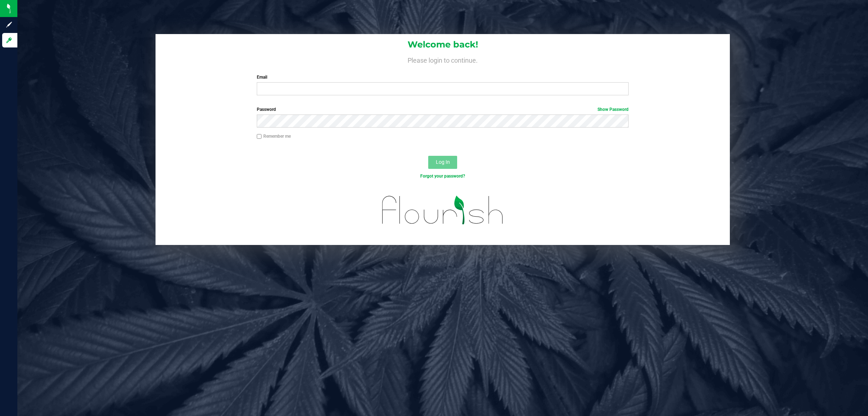  What do you see at coordinates (266, 109) in the screenshot?
I see `span: Password` at bounding box center [266, 109].